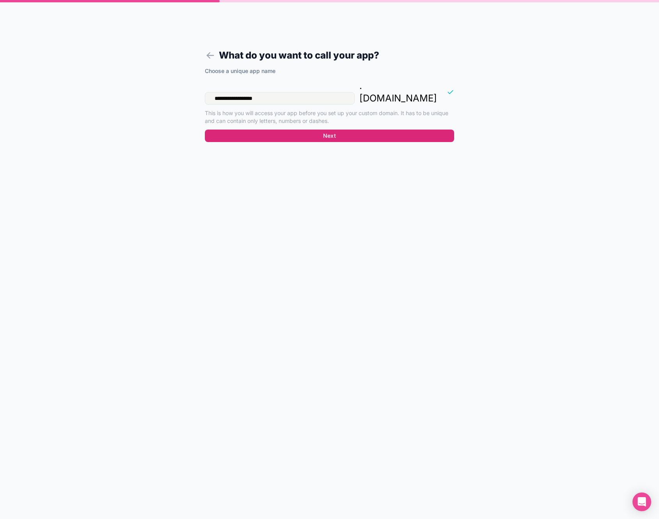  I want to click on div: Open Intercom Messenger, so click(642, 502).